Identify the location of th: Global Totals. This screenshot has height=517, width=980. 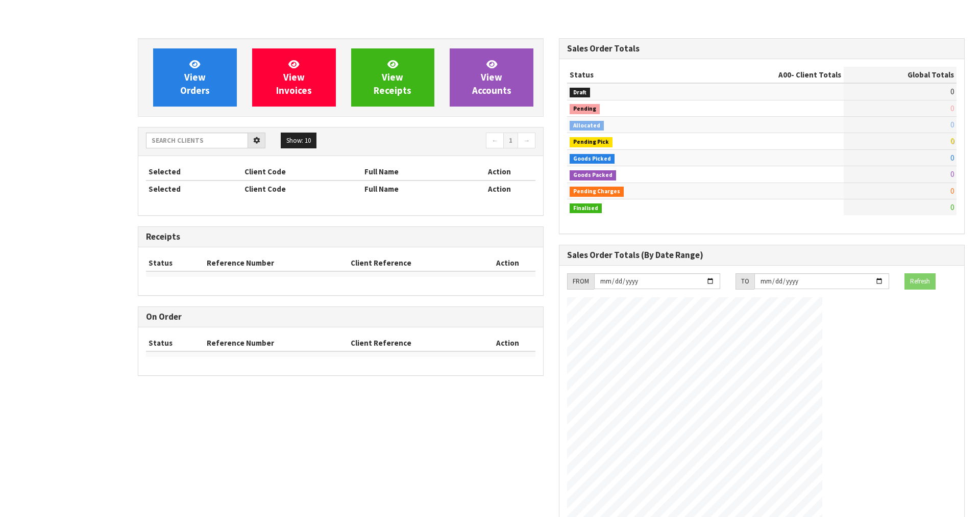
(899, 75).